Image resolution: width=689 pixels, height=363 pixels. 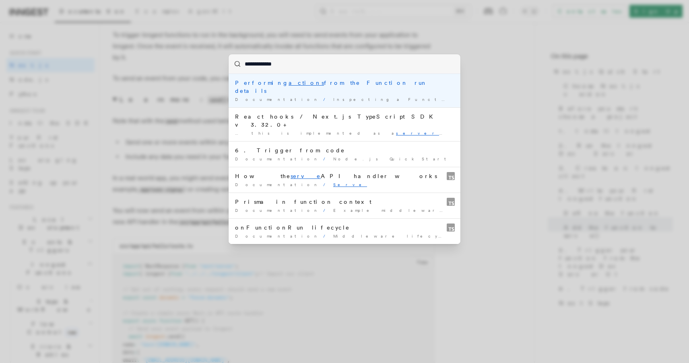 I want to click on div: onFunctionRun lifecycle, so click(x=344, y=228).